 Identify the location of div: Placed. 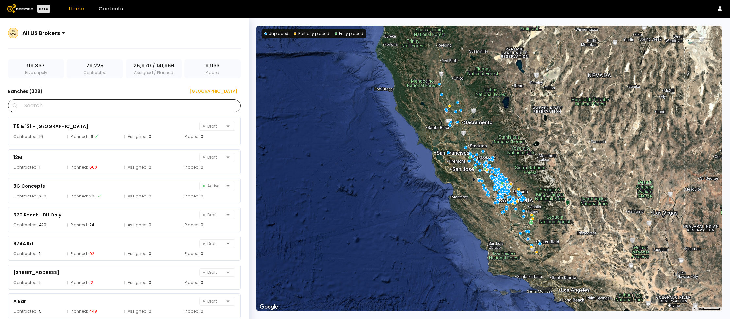
(213, 69).